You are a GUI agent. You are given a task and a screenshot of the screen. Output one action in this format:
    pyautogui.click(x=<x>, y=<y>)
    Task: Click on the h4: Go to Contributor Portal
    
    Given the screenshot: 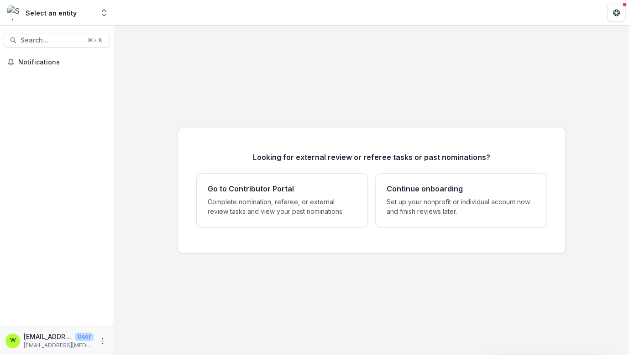 What is the action you would take?
    pyautogui.click(x=251, y=188)
    